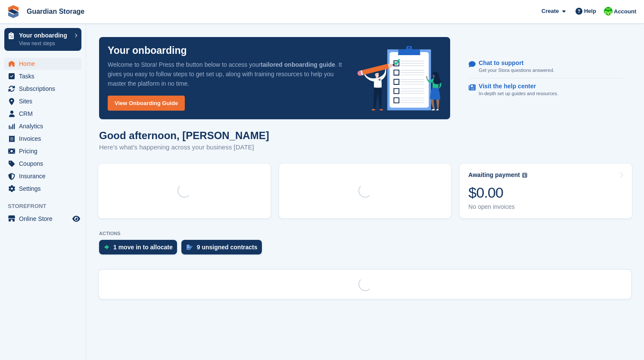 The width and height of the screenshot is (644, 360). What do you see at coordinates (45, 176) in the screenshot?
I see `span: Insurance` at bounding box center [45, 176].